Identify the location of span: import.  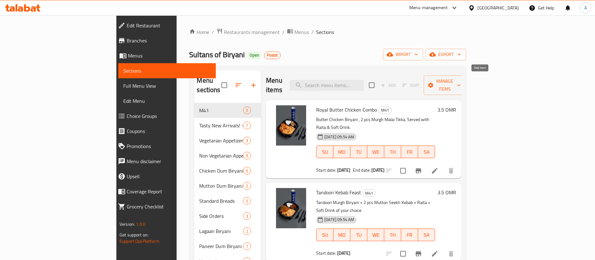
(403, 54).